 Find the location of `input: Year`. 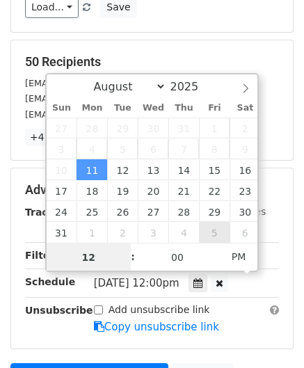

input: Year is located at coordinates (191, 86).